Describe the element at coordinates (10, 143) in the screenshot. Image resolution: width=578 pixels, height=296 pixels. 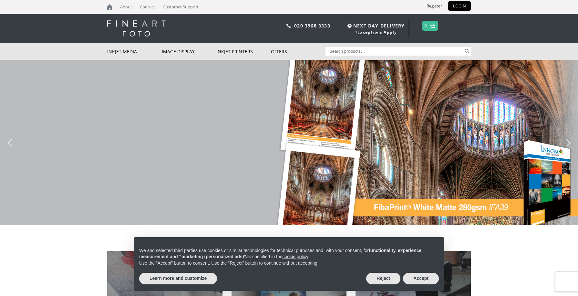
I see `div: previous arrow` at that location.